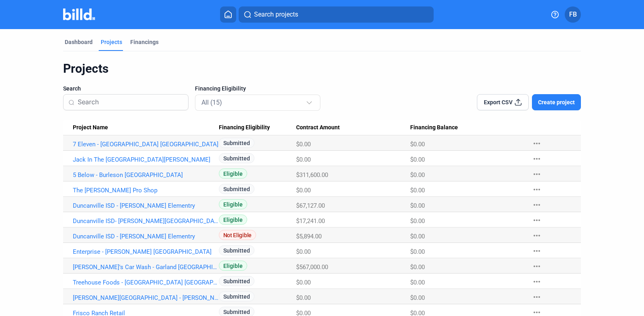 The image size is (644, 316). I want to click on span: Create project, so click(556, 102).